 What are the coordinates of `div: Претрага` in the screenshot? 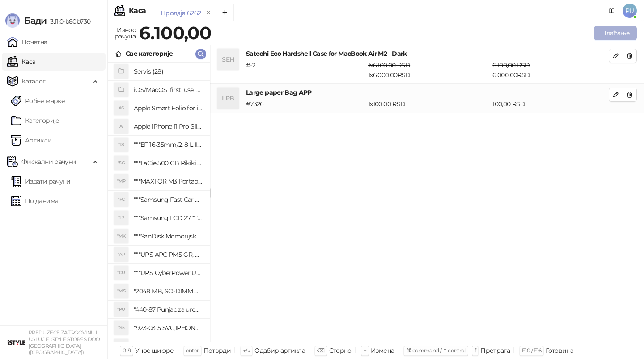 It's located at (495, 351).